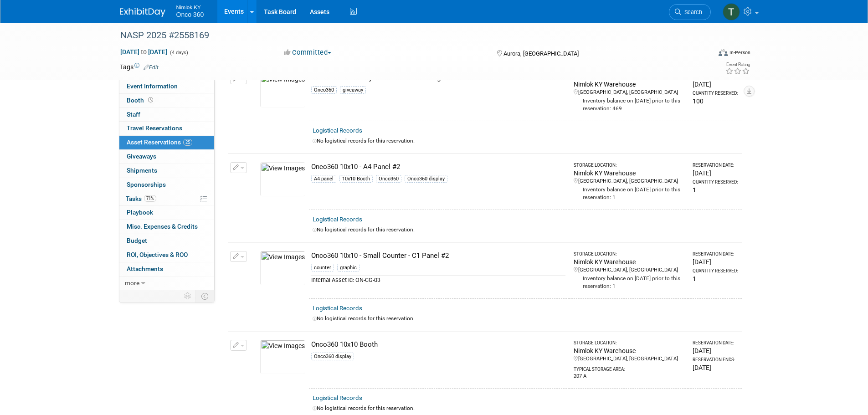 This screenshot has width=868, height=415. Describe the element at coordinates (167, 227) in the screenshot. I see `a: Misc. Expenses & Credits` at that location.